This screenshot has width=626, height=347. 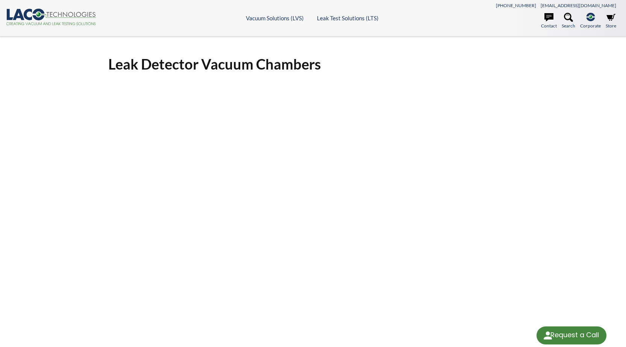 I want to click on img: round button, so click(x=548, y=335).